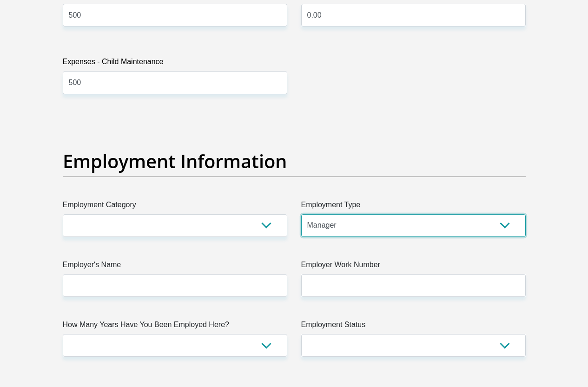 The height and width of the screenshot is (387, 588). Describe the element at coordinates (175, 327) in the screenshot. I see `label: How Many Years Have You Been Employed Here?` at that location.